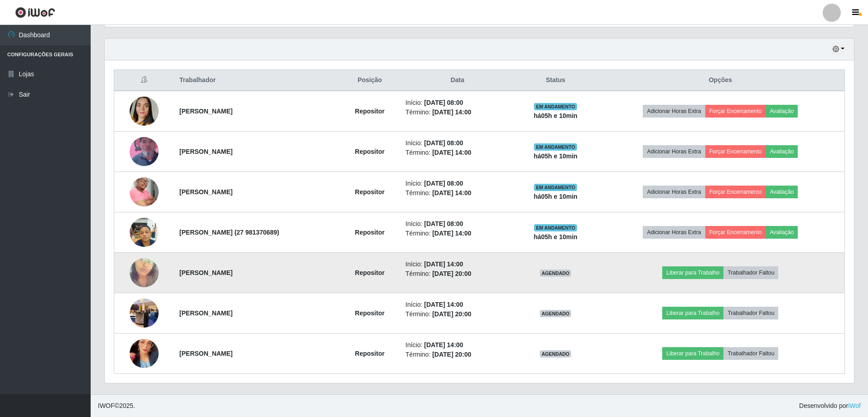  Describe the element at coordinates (144, 111) in the screenshot. I see `img: 1748562791419.jpeg` at that location.